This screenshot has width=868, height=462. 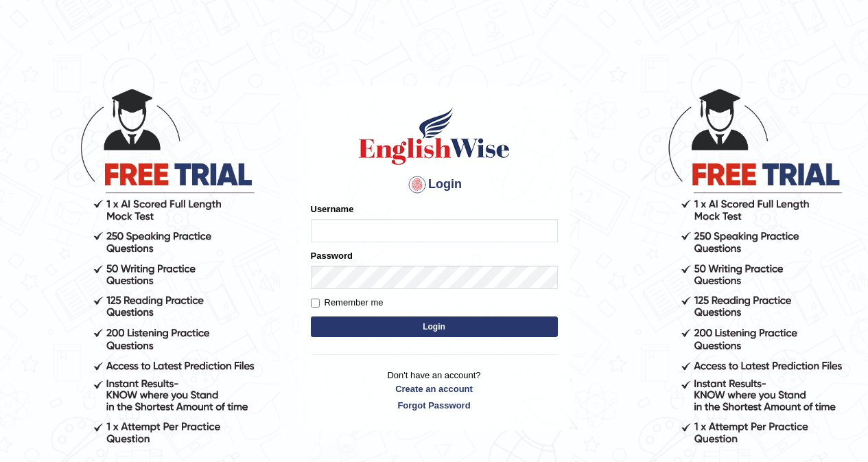 What do you see at coordinates (331, 256) in the screenshot?
I see `label: Password` at bounding box center [331, 256].